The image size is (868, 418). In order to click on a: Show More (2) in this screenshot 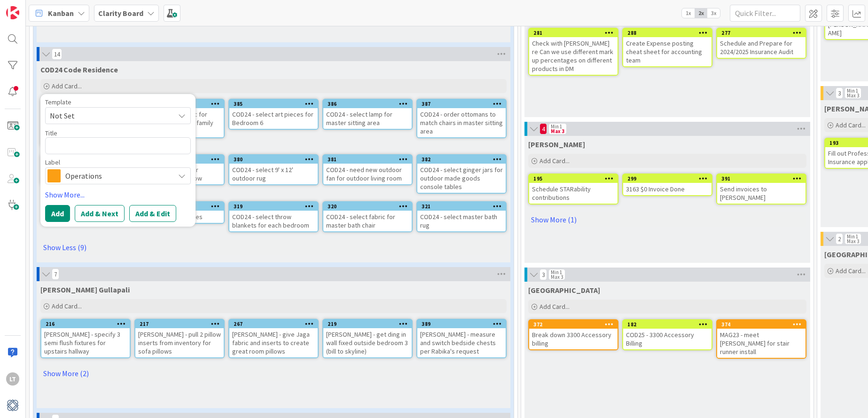, I will do `click(273, 373)`.